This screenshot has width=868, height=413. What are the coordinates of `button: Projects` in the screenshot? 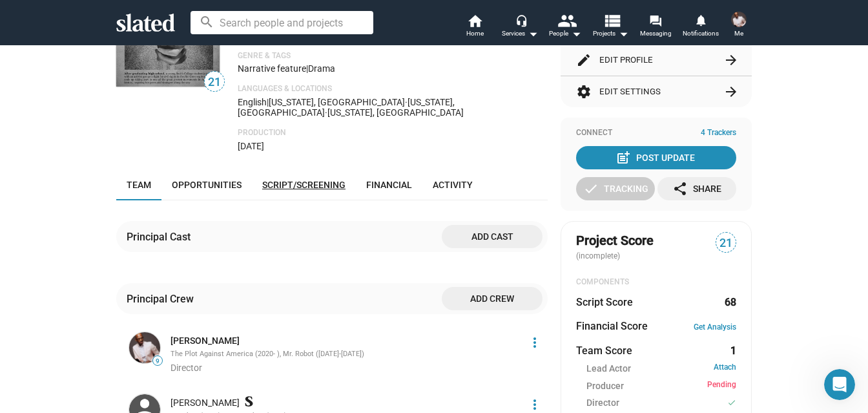 It's located at (610, 27).